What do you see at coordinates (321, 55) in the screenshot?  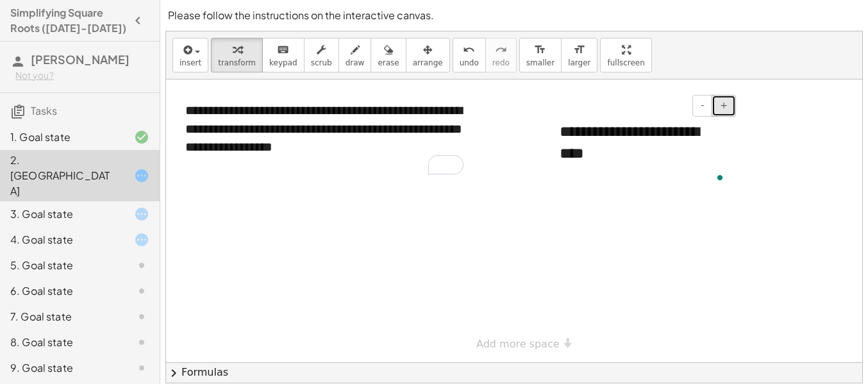 I see `button: scrub` at bounding box center [321, 55].